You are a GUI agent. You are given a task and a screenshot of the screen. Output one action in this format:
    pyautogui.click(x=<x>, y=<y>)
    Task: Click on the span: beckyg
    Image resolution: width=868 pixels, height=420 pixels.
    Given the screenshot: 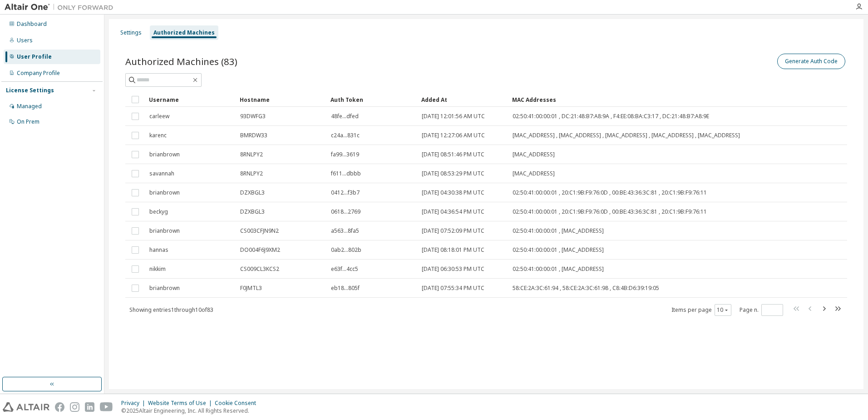 What is the action you would take?
    pyautogui.click(x=158, y=211)
    